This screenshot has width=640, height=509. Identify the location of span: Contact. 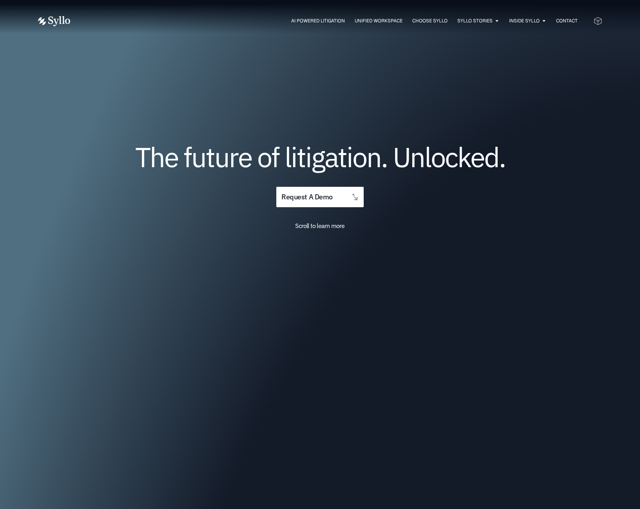
(567, 21).